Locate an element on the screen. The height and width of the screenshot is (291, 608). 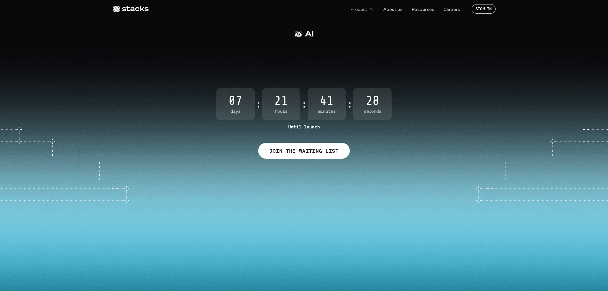
span: Seconds is located at coordinates (373, 111).